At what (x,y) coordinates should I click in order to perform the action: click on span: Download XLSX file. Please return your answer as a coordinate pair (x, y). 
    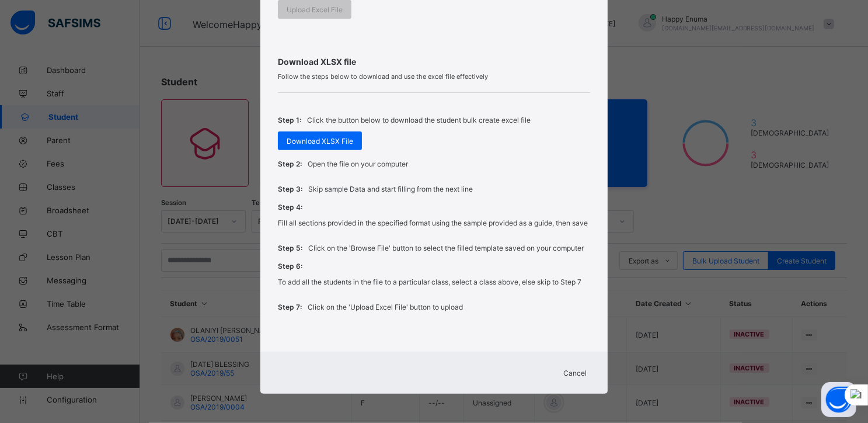
    Looking at the image, I should click on (434, 62).